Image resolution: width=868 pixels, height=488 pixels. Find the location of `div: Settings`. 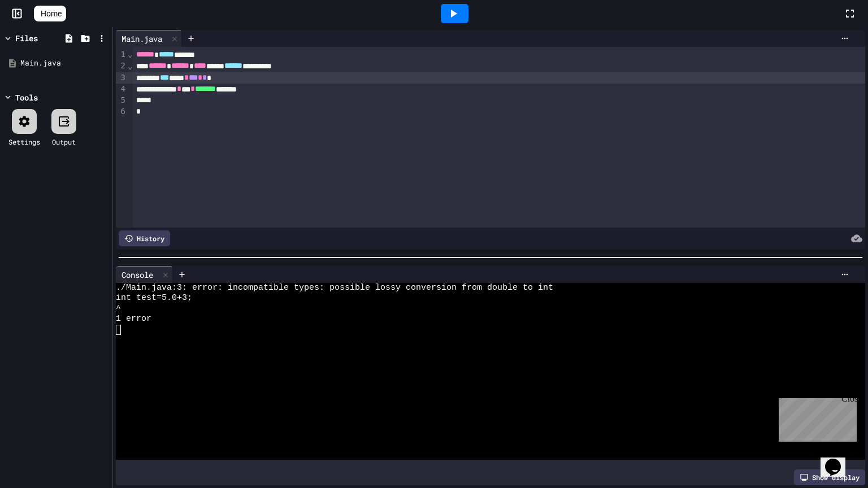

div: Settings is located at coordinates (24, 142).